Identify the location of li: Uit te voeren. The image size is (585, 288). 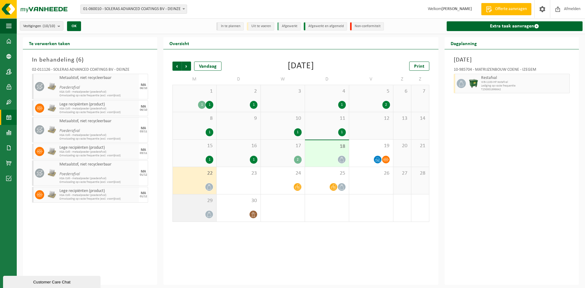
(260, 26).